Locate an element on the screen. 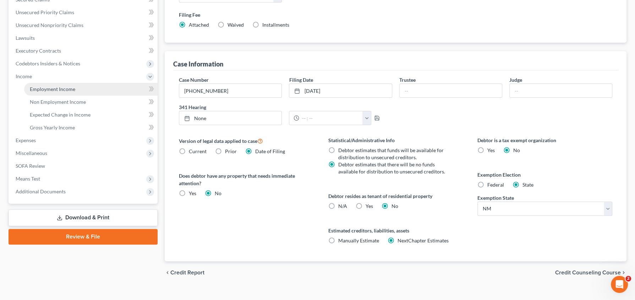 This screenshot has height=300, width=635. a: Unsecured Nonpriority Claims is located at coordinates (84, 25).